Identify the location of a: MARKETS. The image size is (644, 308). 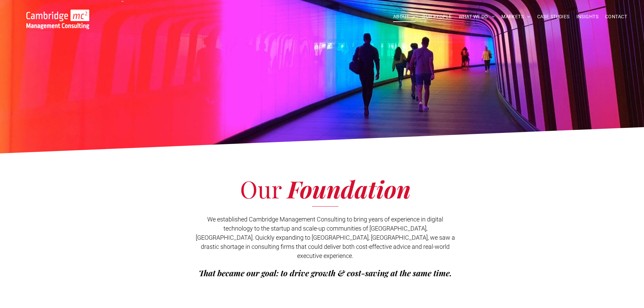
(515, 16).